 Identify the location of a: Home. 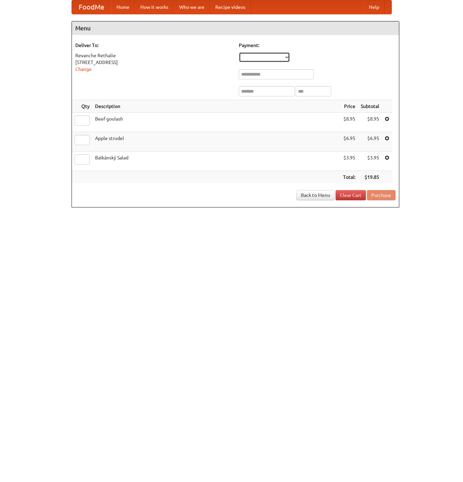
(123, 7).